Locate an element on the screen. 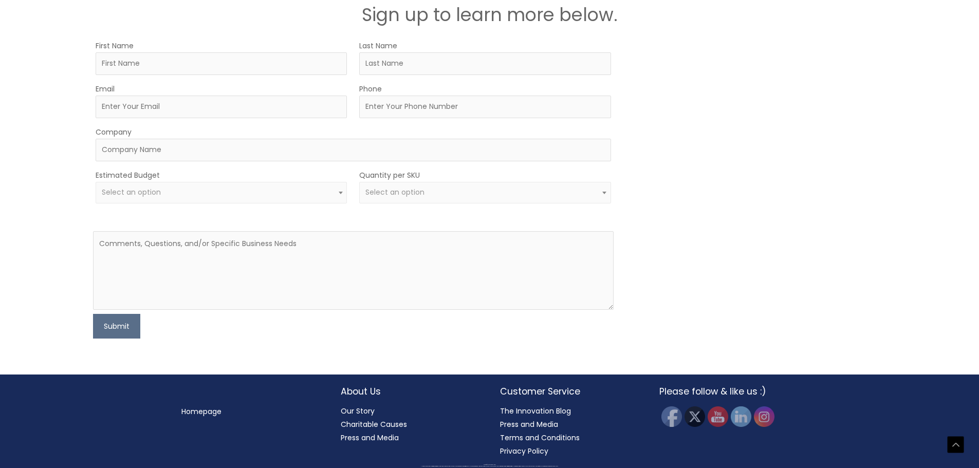  label: Last Name is located at coordinates (378, 46).